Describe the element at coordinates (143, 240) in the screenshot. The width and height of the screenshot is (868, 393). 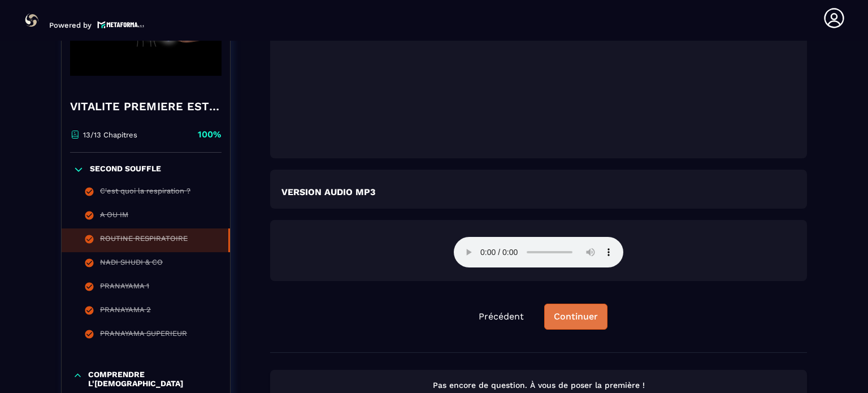
I see `div: ROUTINE RESPIRATOIRE` at that location.